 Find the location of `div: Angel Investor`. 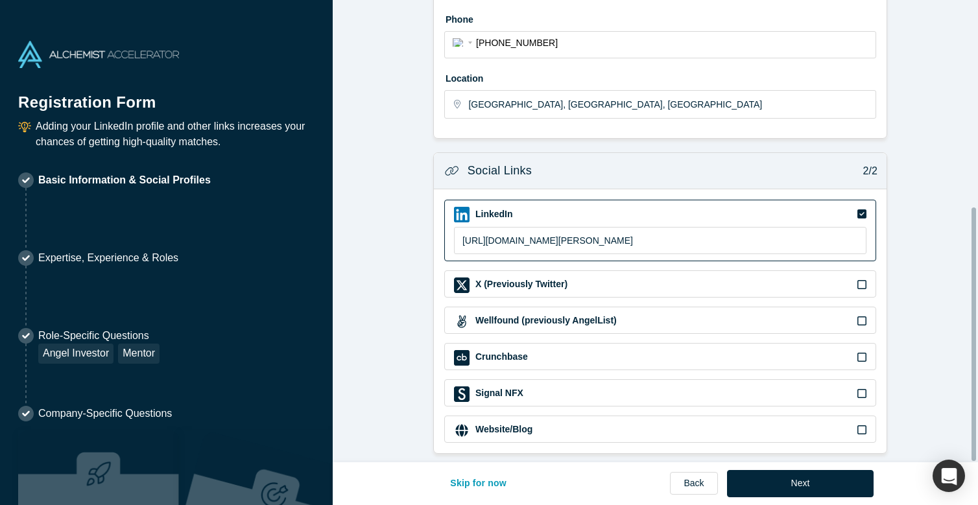

div: Angel Investor is located at coordinates (76, 354).